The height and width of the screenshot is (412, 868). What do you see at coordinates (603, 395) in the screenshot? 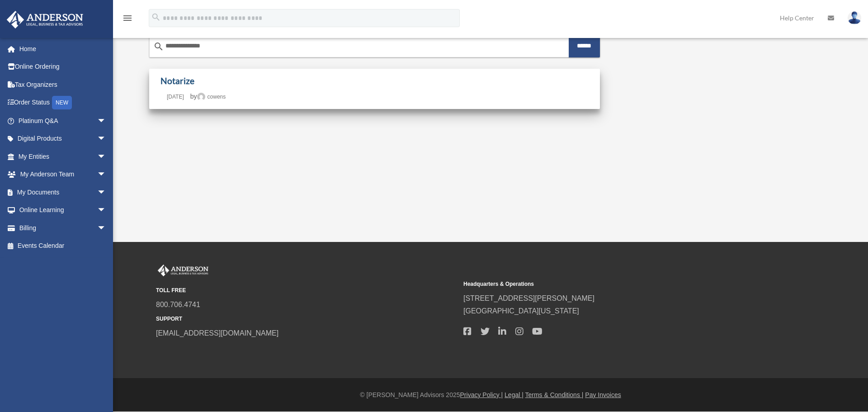
I see `a: Pay Invoices` at bounding box center [603, 395].